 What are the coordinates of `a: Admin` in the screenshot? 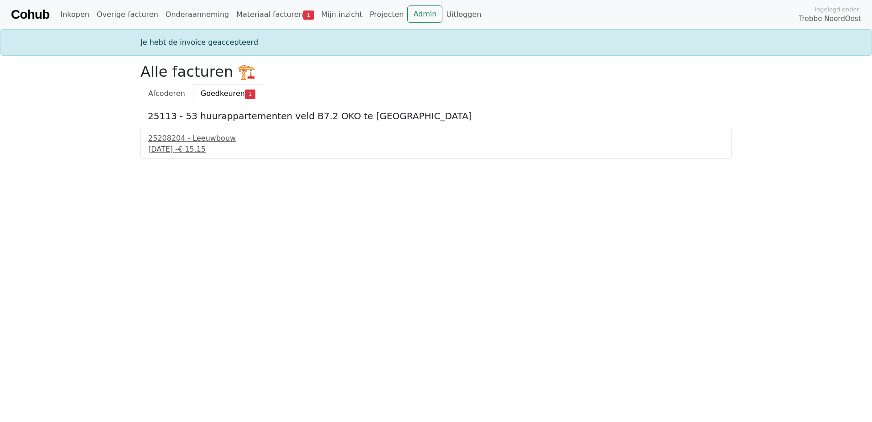 It's located at (425, 14).